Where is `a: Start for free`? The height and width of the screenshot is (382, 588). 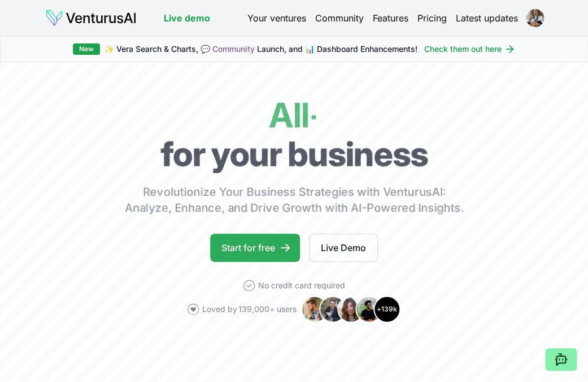
a: Start for free is located at coordinates (254, 248).